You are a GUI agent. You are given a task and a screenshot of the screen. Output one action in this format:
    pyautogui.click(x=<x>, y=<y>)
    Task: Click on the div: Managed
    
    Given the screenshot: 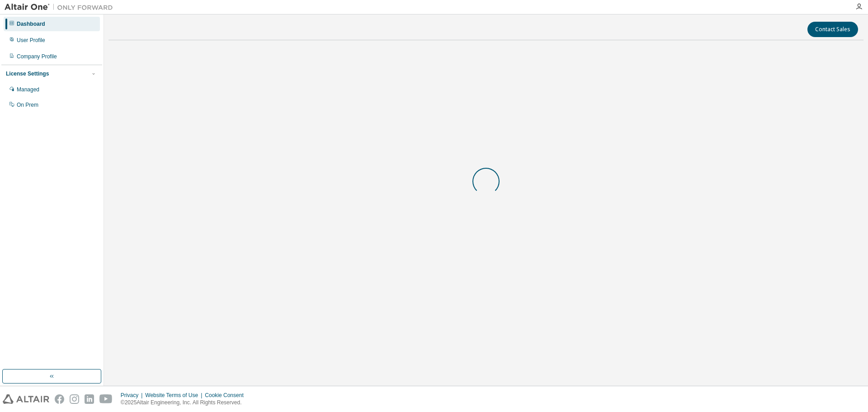 What is the action you would take?
    pyautogui.click(x=28, y=89)
    